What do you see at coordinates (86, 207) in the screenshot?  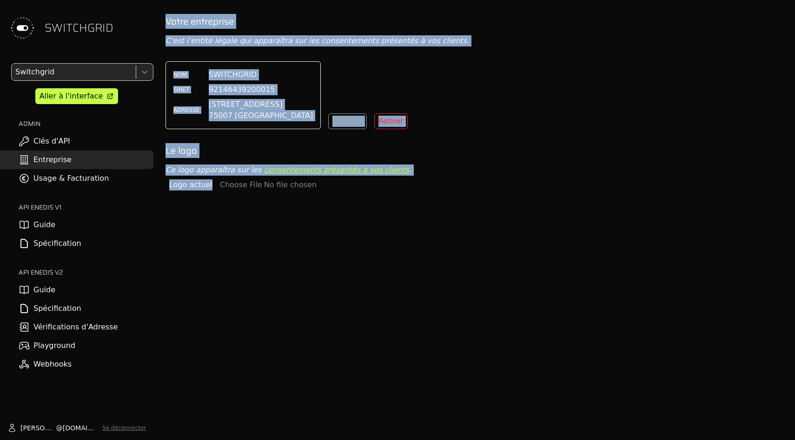 I see `h2: API ENEDIS v1` at bounding box center [86, 207].